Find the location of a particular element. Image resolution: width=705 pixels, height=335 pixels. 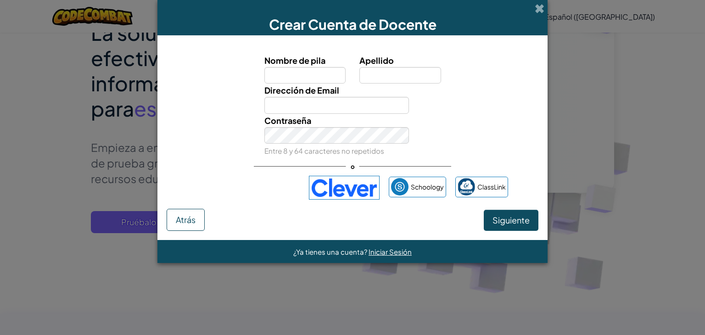

small: Entre 8 y 64 caracteres no repetidos is located at coordinates (324, 150).